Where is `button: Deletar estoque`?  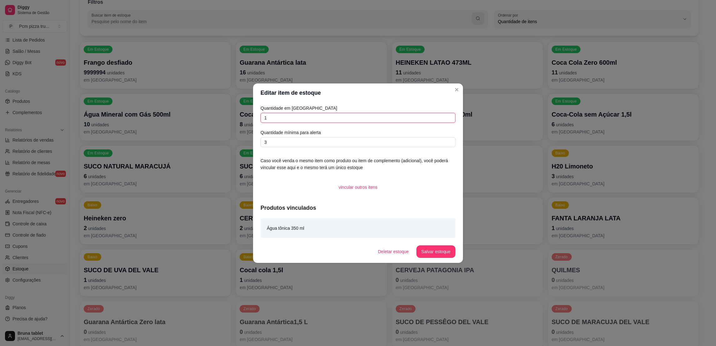
button: Deletar estoque is located at coordinates (394, 252).